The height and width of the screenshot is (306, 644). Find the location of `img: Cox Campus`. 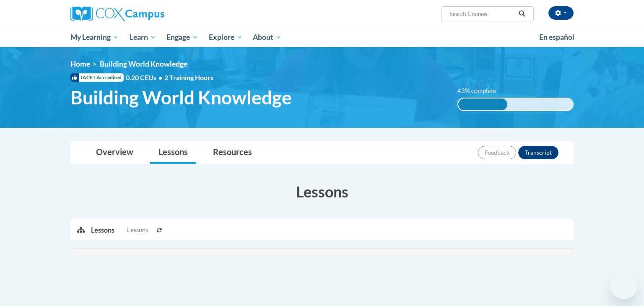

img: Cox Campus is located at coordinates (117, 14).